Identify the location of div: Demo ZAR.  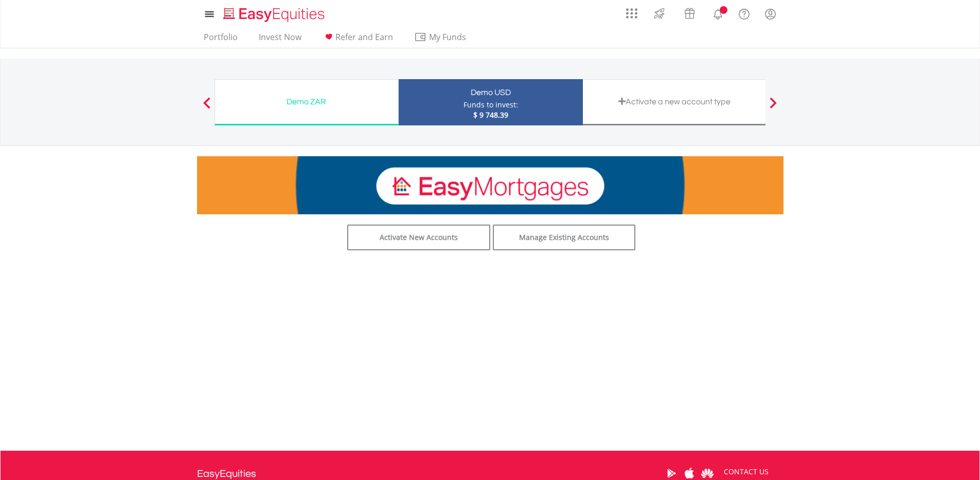
(307, 102).